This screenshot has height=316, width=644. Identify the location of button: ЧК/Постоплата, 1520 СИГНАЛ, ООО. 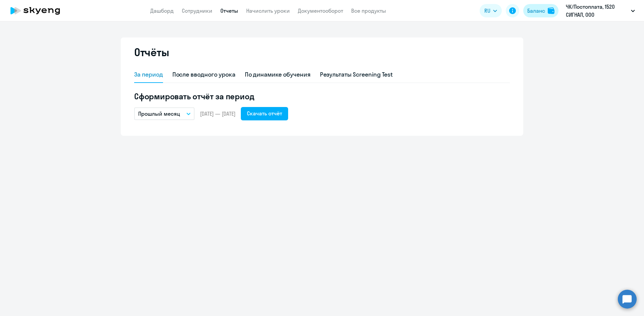
(600, 10).